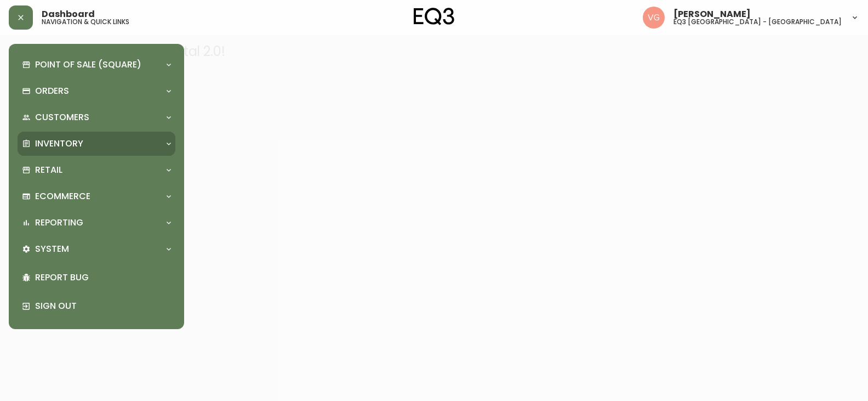  What do you see at coordinates (59, 222) in the screenshot?
I see `p: Reporting` at bounding box center [59, 222].